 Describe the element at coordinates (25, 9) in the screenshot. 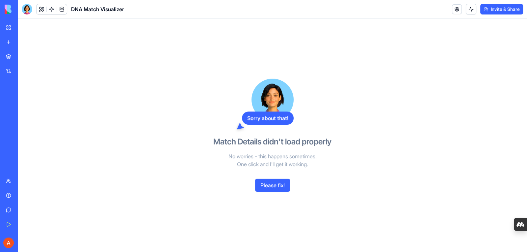

I see `img: logo` at that location.